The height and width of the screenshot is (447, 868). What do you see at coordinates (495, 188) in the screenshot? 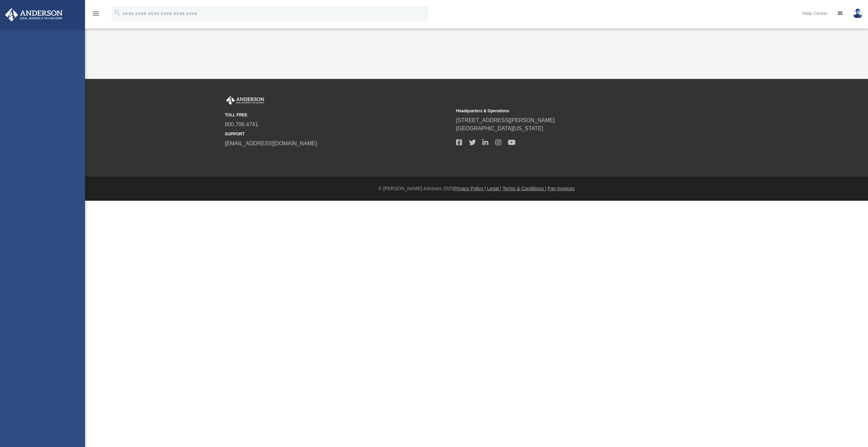
I see `a: Legal |` at bounding box center [495, 188].